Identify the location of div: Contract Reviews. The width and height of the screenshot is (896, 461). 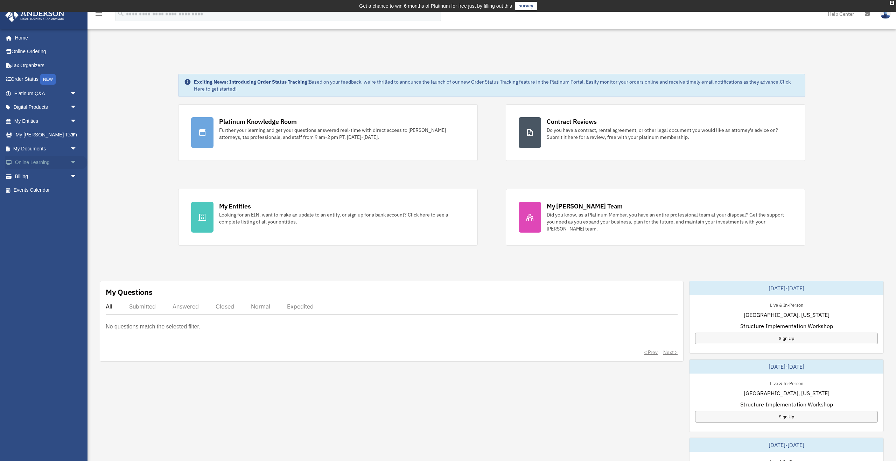
(571, 121).